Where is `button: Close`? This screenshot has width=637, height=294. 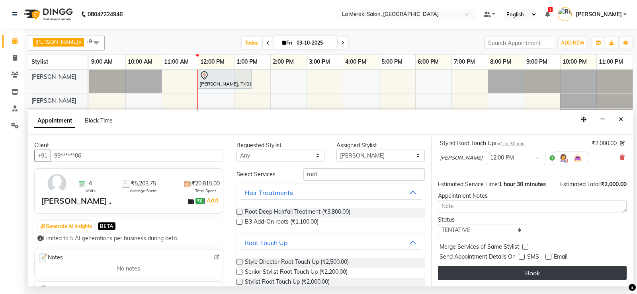
button: Close is located at coordinates (621, 119).